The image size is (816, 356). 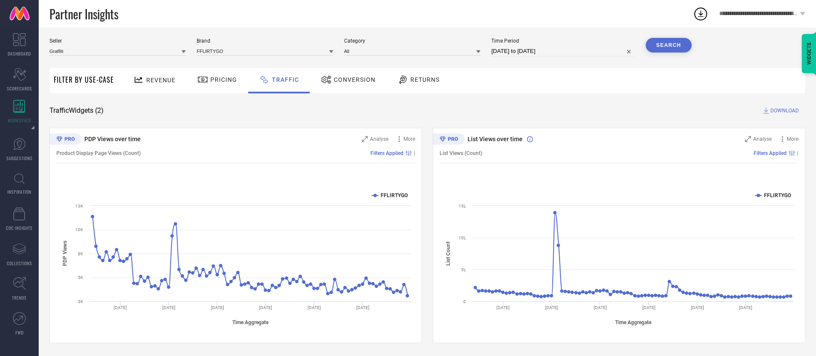 I want to click on text: 5L, so click(x=463, y=269).